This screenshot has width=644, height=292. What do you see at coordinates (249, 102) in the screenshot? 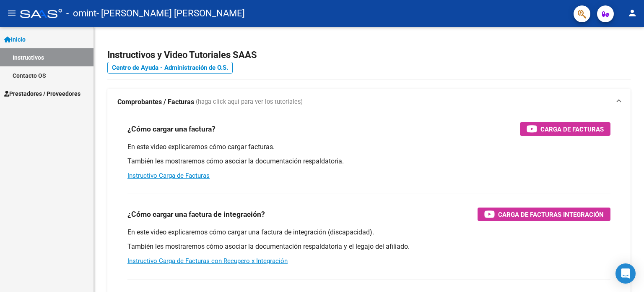
I see `span: (haga click aquí para ver los tutoriales)` at bounding box center [249, 102].